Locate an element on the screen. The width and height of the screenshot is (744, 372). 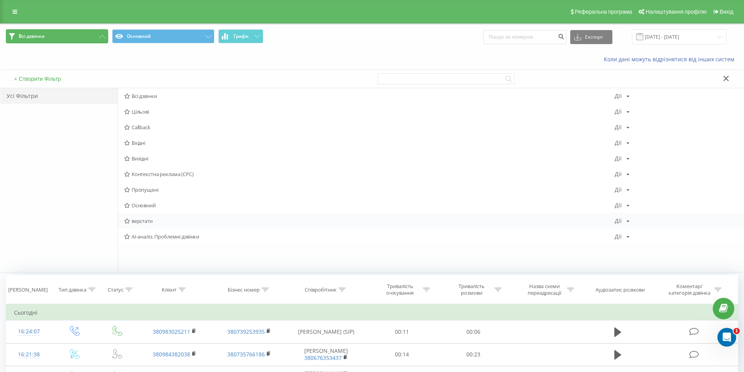
input: Пошук за номером is located at coordinates (525, 37).